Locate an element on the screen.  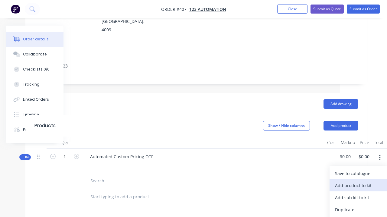
div: Price is located at coordinates (364, 143).